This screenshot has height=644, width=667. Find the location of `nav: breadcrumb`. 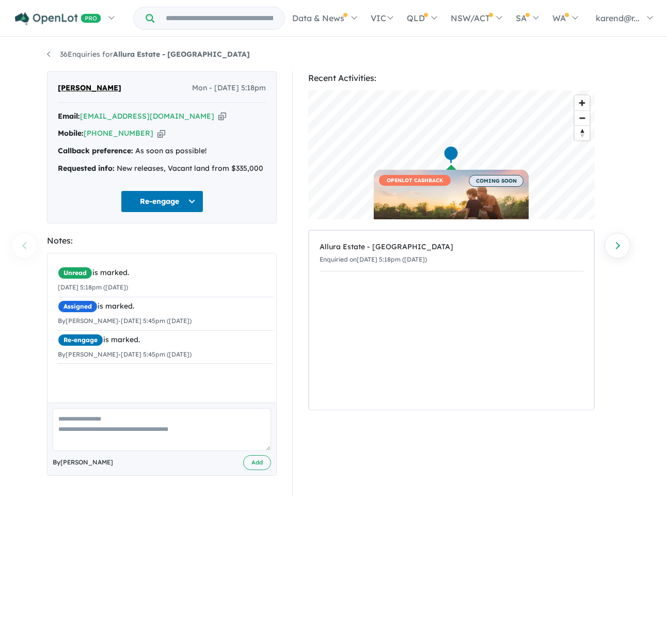

nav: breadcrumb is located at coordinates (333, 54).